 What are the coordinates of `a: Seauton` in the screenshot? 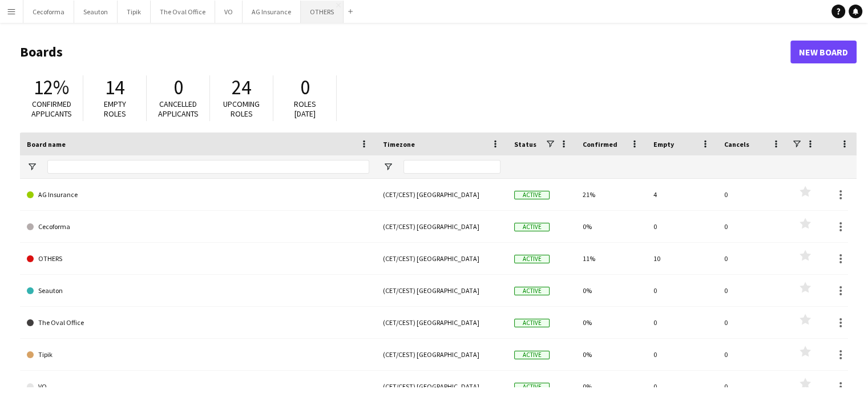 It's located at (198, 291).